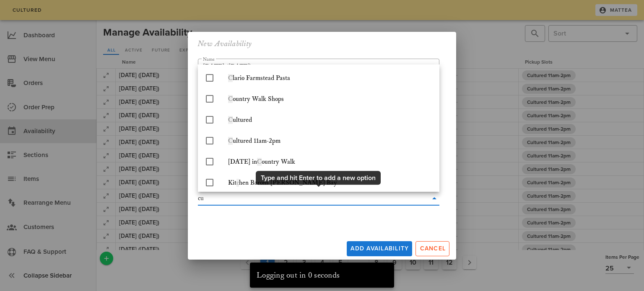 Image resolution: width=644 pixels, height=291 pixels. I want to click on div: ultured 11am-2pm, so click(330, 141).